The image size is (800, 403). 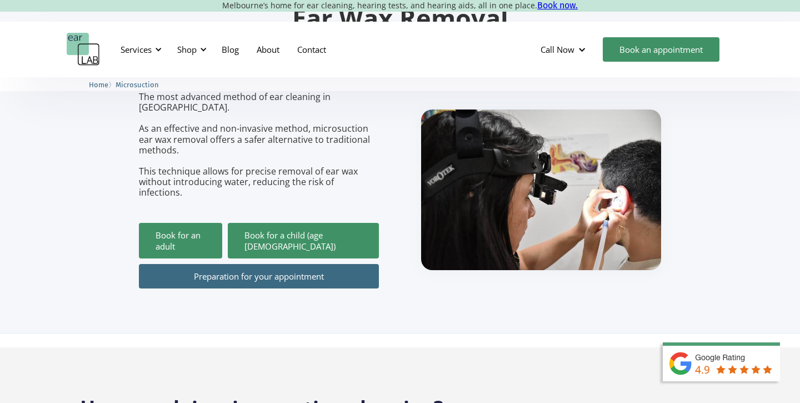 I want to click on h1: Ear Wax Removal, so click(x=400, y=17).